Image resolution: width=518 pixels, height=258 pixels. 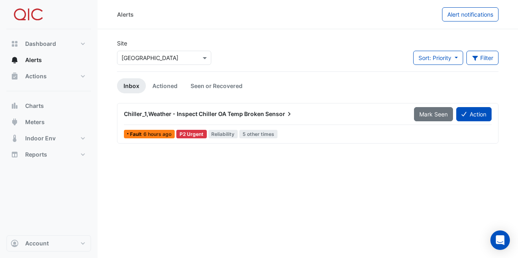 I want to click on app-icon: Actions, so click(x=15, y=76).